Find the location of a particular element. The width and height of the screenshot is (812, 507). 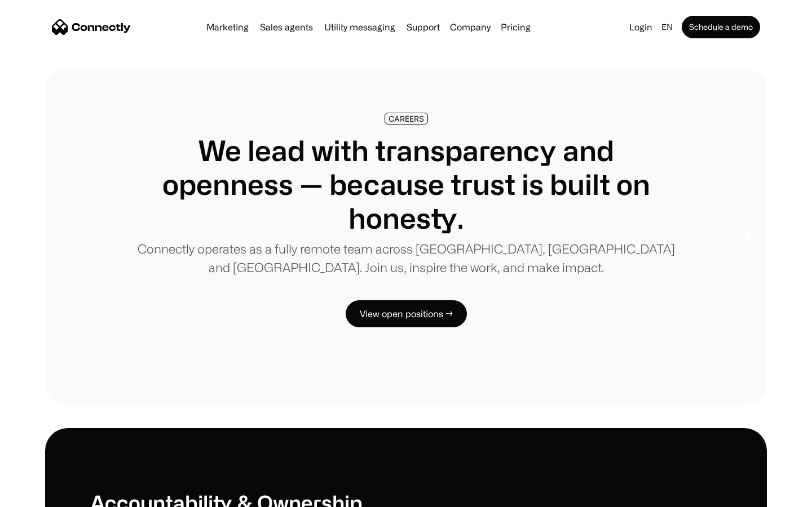

a: View open positions → is located at coordinates (406, 314).